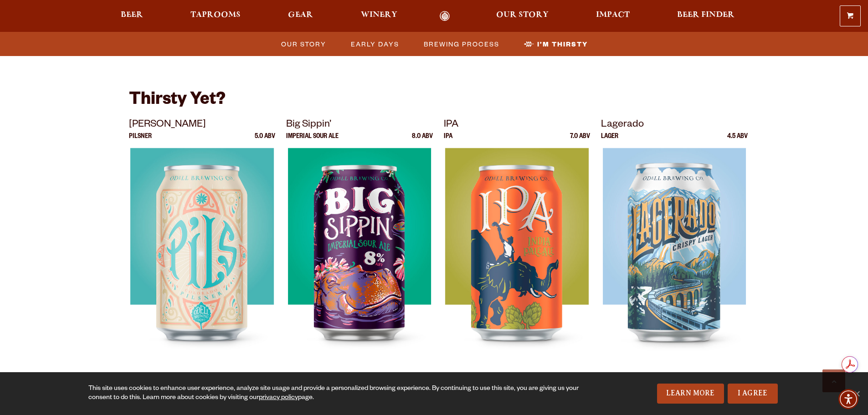  Describe the element at coordinates (563, 44) in the screenshot. I see `span: I’m Thirsty` at that location.